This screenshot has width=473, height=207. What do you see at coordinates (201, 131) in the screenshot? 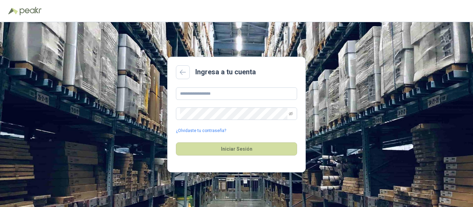
I see `a: ¿Olvidaste tu contraseña?` at bounding box center [201, 131].